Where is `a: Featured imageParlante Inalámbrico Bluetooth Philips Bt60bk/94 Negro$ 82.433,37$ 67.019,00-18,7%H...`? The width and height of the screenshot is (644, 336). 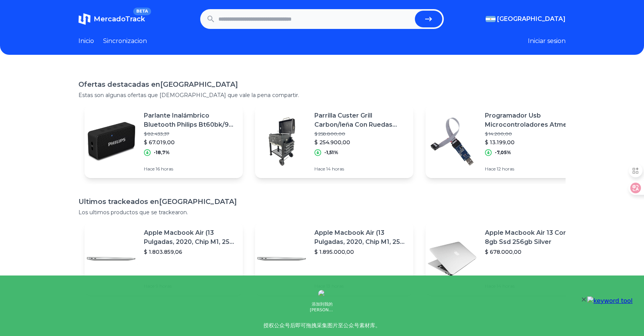
a: Featured imageParlante Inalámbrico Bluetooth Philips Bt60bk/94 Negro$ 82.433,37$ 67.019,00-18,7%H... is located at coordinates (164, 142).